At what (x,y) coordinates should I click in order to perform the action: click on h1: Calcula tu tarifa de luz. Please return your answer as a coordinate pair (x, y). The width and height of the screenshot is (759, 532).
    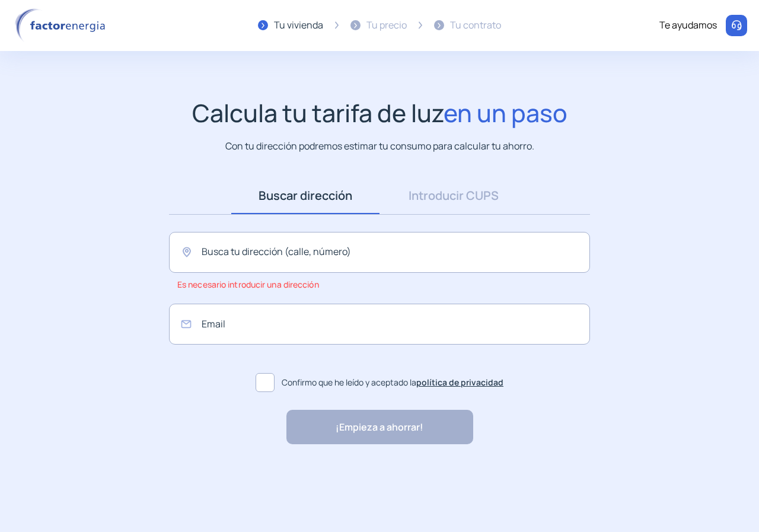
    Looking at the image, I should click on (380, 113).